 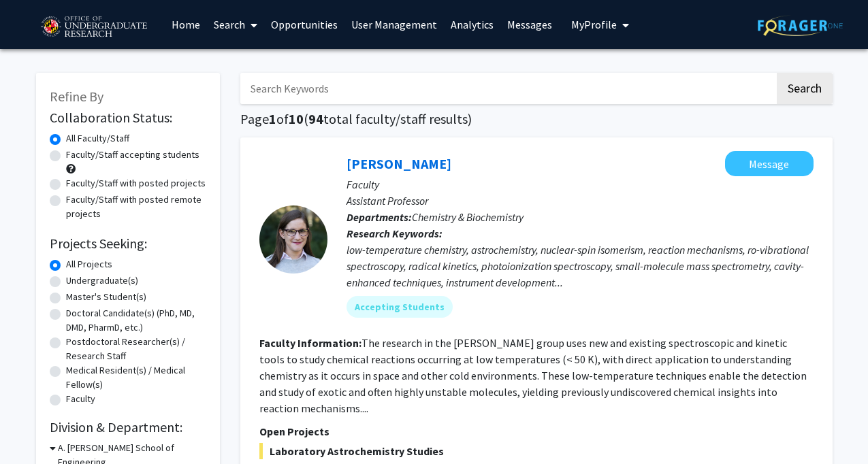 I want to click on span: Refine By, so click(x=77, y=96).